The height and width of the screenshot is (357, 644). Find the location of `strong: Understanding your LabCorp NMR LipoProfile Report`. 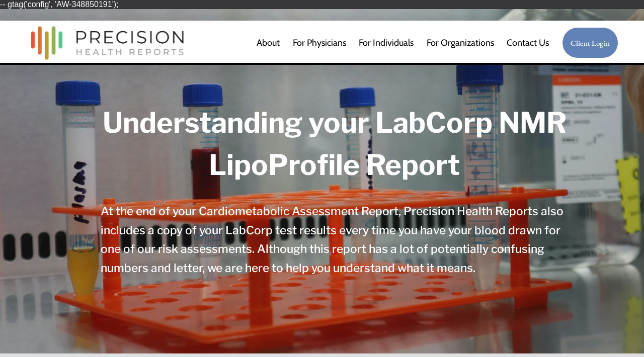

strong: Understanding your LabCorp NMR LipoProfile Report is located at coordinates (338, 144).